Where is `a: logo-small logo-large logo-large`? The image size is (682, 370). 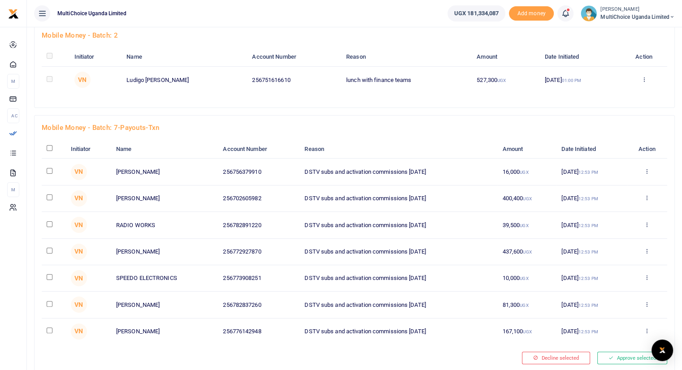 a: logo-small logo-large logo-large is located at coordinates (13, 13).